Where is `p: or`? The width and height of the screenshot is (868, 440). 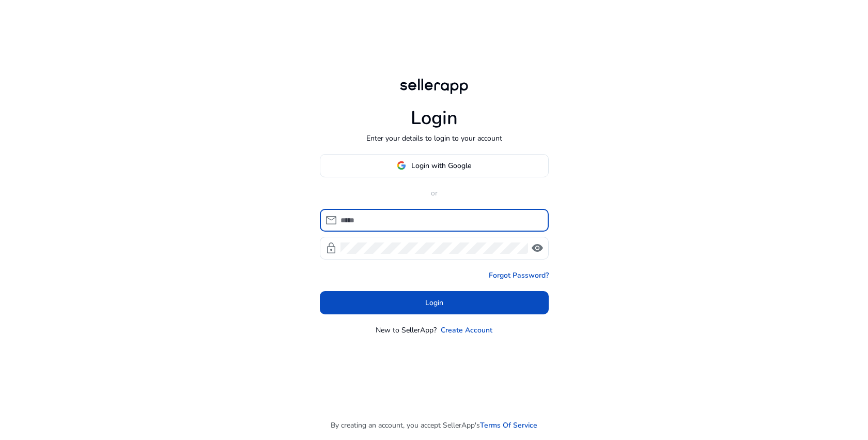
p: or is located at coordinates (434, 193).